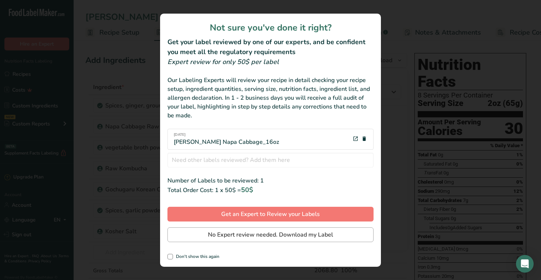 The height and width of the screenshot is (280, 541). Describe the element at coordinates (270, 235) in the screenshot. I see `button: No Expert review needed. Download my Label` at that location.